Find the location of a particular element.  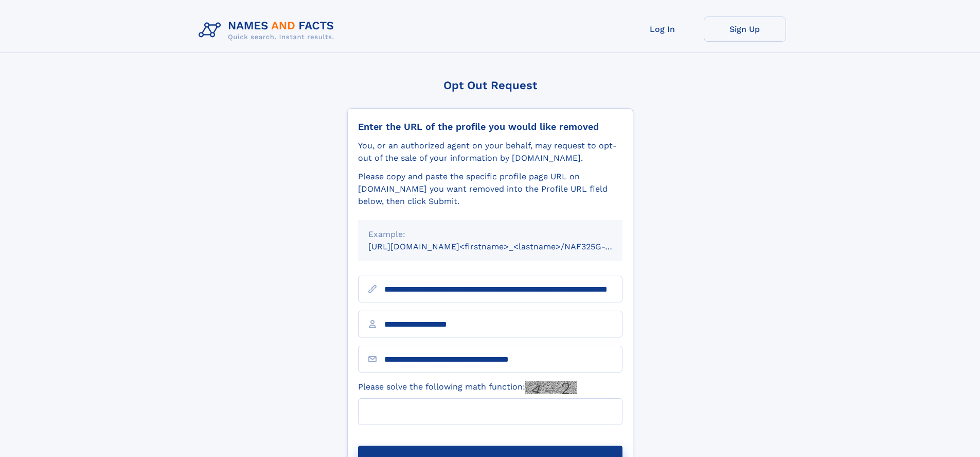

img: Logo Names and Facts is located at coordinates (269, 30).